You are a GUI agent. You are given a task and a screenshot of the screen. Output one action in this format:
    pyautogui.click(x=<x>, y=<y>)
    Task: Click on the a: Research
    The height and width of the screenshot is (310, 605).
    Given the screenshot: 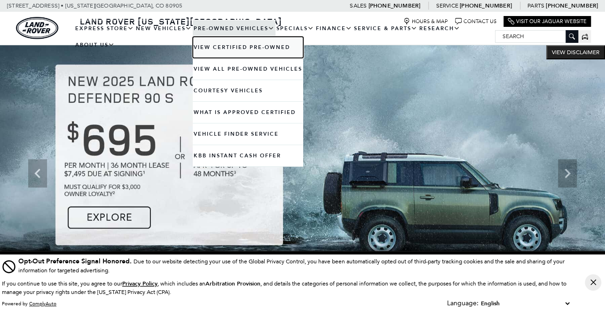 What is the action you would take?
    pyautogui.click(x=440, y=28)
    